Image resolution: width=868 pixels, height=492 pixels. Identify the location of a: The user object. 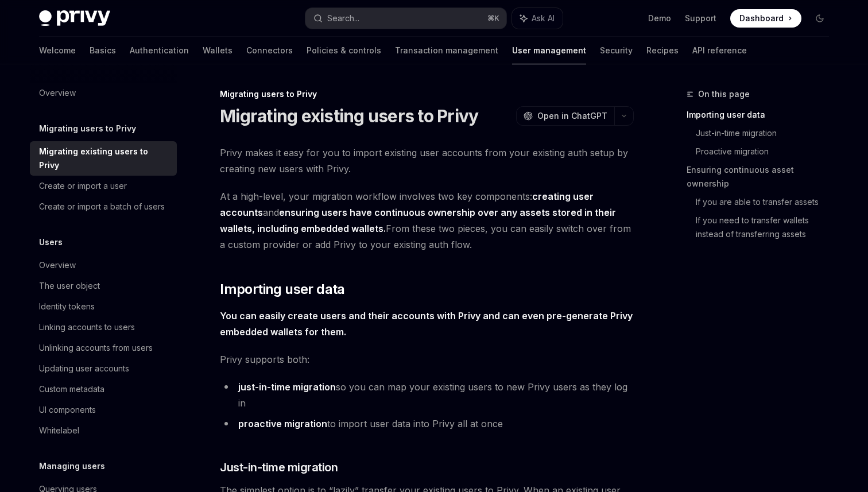
(103, 286).